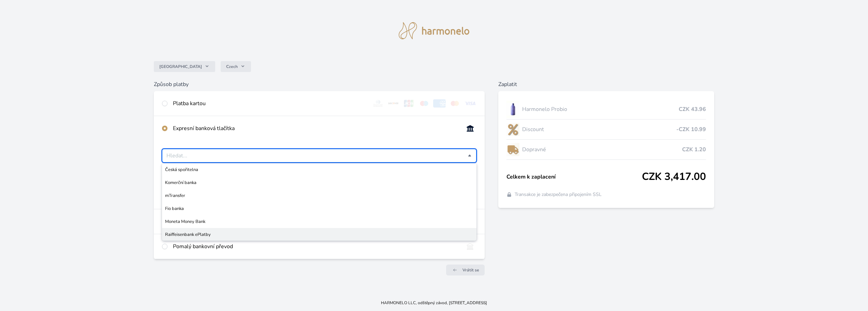 This screenshot has width=868, height=311. I want to click on img: mc.svg, so click(455, 104).